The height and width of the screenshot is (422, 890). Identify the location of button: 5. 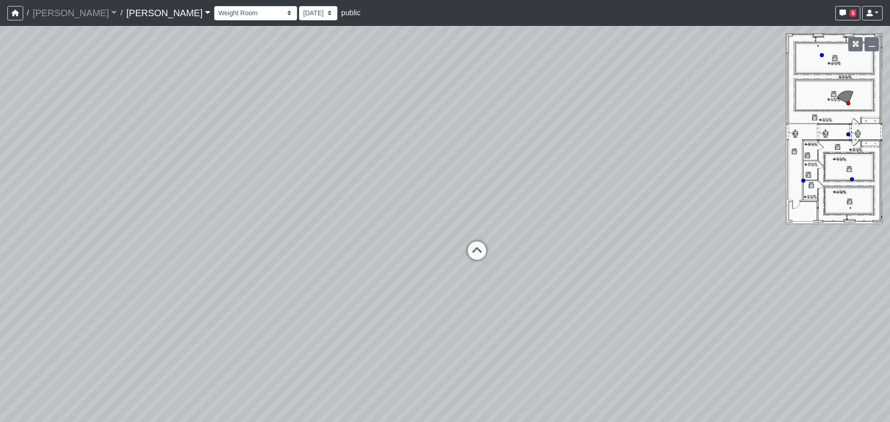
(848, 13).